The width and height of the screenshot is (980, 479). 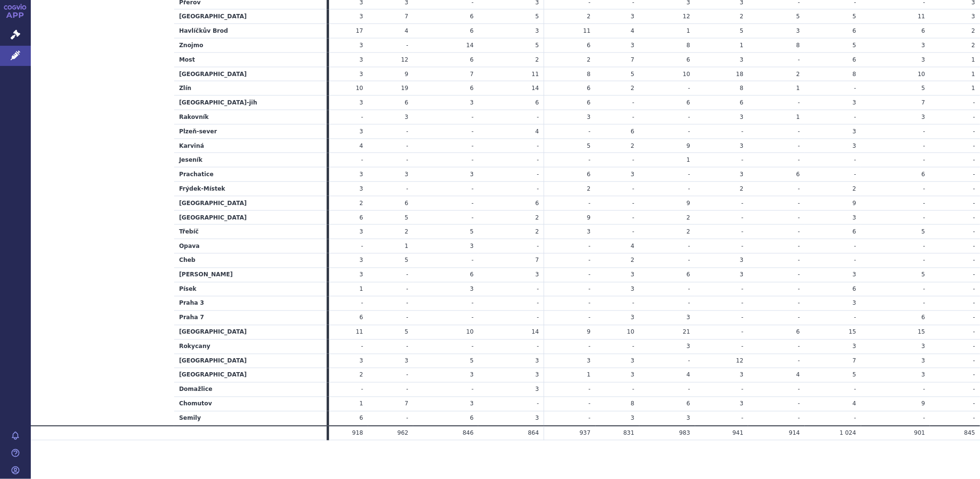 I want to click on th: Praha 3, so click(x=250, y=304).